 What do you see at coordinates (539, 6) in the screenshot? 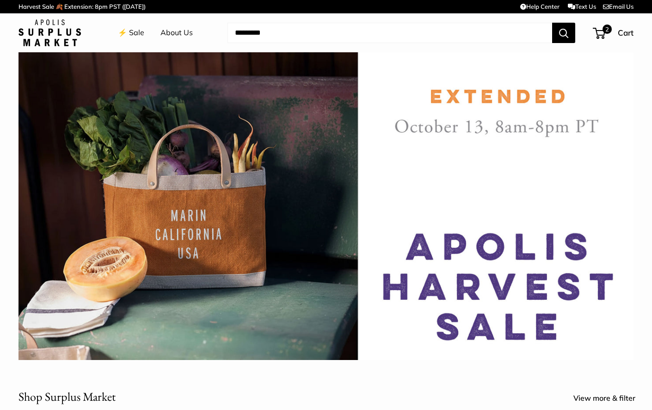
I see `a: Help Center` at bounding box center [539, 6].